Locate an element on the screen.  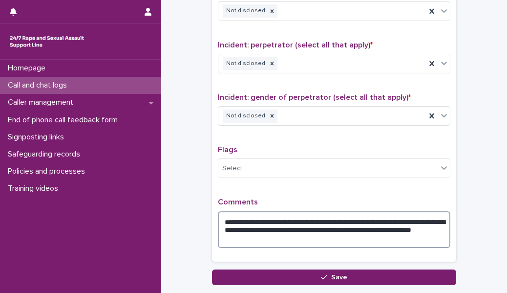
p: Signposting links is located at coordinates (38, 137).